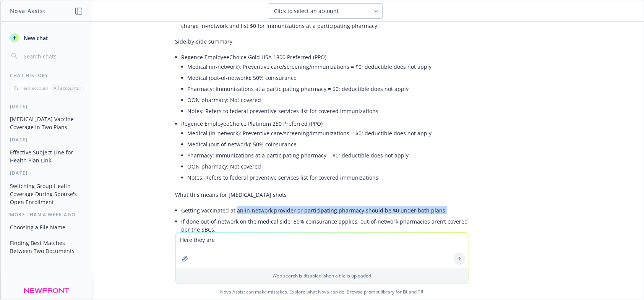 This screenshot has height=300, width=644. What do you see at coordinates (46, 247) in the screenshot?
I see `button: Finding Best Matches Between Two Documents` at bounding box center [46, 247].